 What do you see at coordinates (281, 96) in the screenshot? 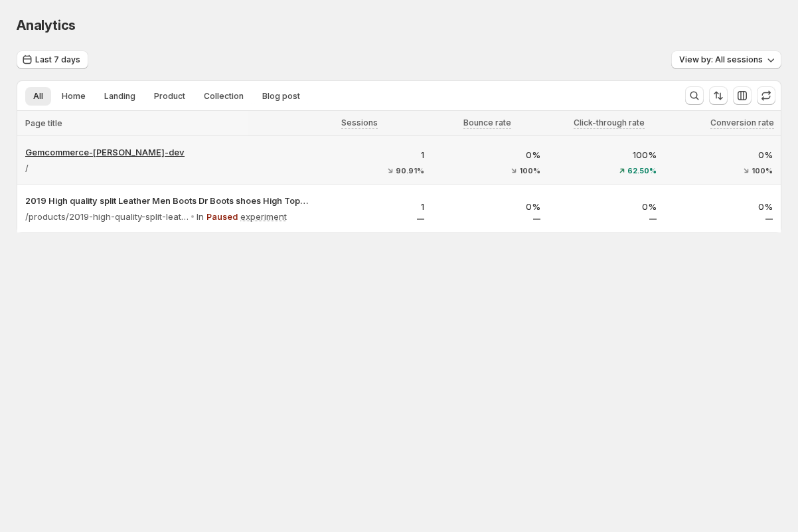
I see `span: Blog post` at bounding box center [281, 96].